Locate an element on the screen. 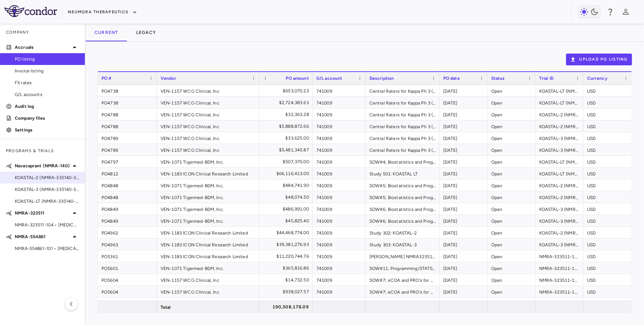 The height and width of the screenshot is (325, 644). span: PO listing is located at coordinates (47, 59).